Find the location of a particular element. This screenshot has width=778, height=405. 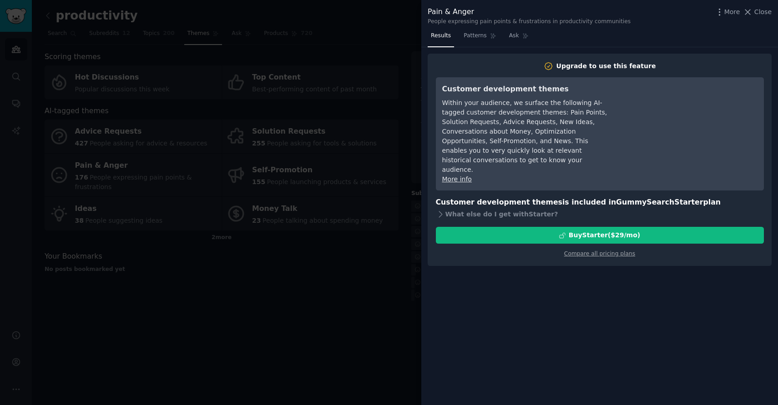

span: Patterns is located at coordinates (475, 36).